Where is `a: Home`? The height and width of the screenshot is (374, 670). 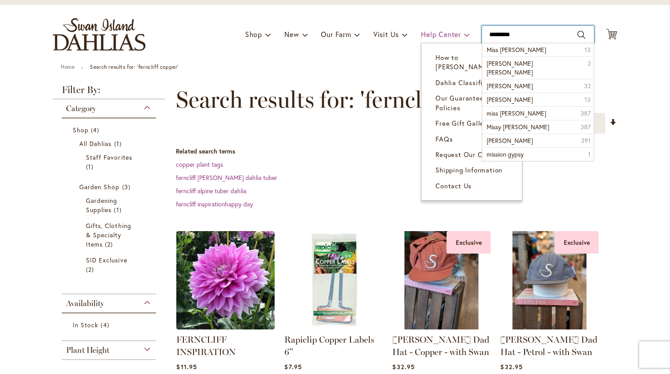
a: Home is located at coordinates (67, 67).